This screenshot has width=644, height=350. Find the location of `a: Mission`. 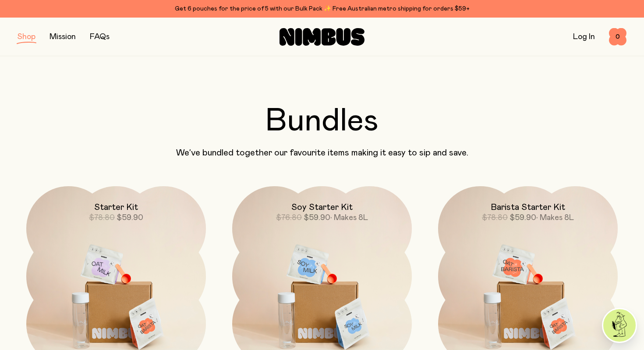

a: Mission is located at coordinates (63, 37).